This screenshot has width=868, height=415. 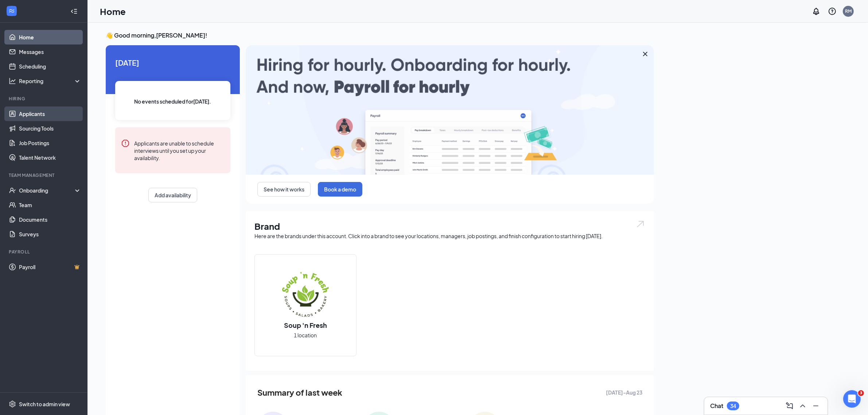 What do you see at coordinates (299, 392) in the screenshot?
I see `span: Summary of last week` at bounding box center [299, 392].